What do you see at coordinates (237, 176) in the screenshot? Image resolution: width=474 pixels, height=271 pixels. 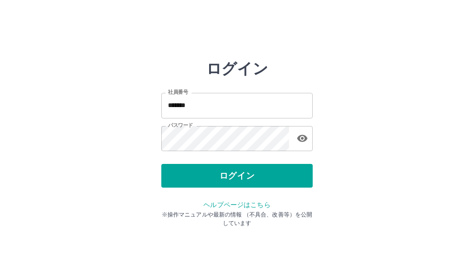 I see `button: ログイン` at bounding box center [237, 176].